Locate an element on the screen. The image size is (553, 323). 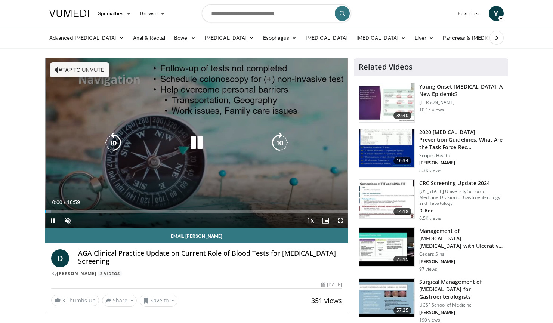
a: 3 Thumbs Up is located at coordinates (75, 300).